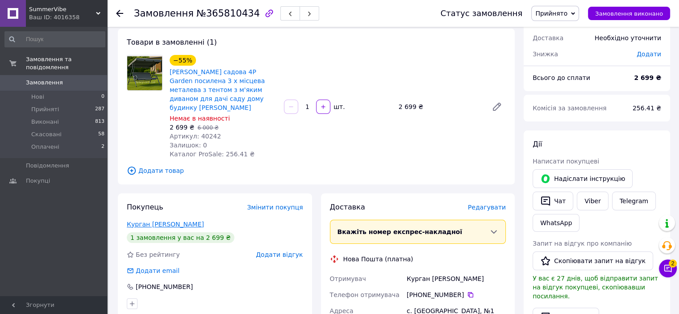  I want to click on span: Оплачені, so click(45, 147).